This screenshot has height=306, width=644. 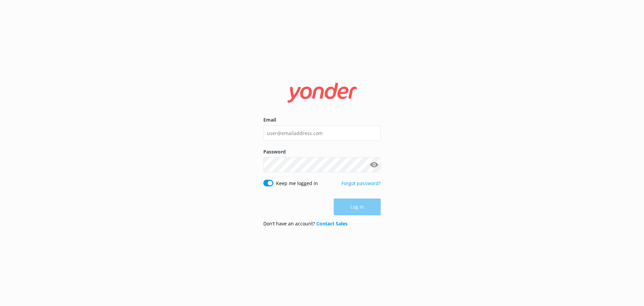 I want to click on p: Don’t have an account?, so click(x=305, y=224).